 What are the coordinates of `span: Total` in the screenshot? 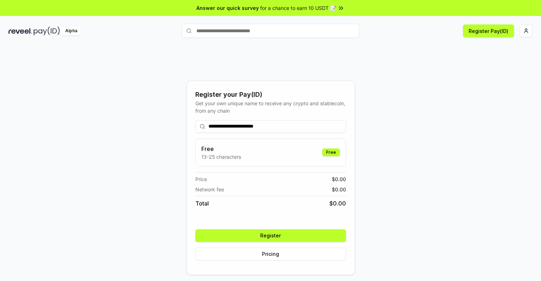 It's located at (202, 204).